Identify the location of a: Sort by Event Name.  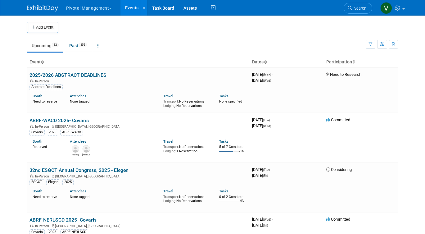
(42, 62).